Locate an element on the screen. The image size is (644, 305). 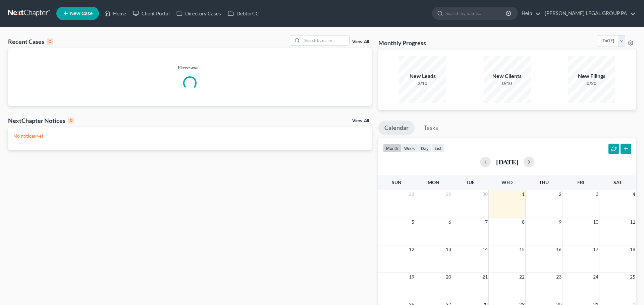
a: Calendar is located at coordinates (396, 128).